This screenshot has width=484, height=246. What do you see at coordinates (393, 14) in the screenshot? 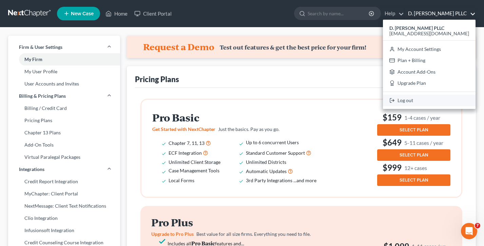
I see `a: Help` at bounding box center [393, 14].